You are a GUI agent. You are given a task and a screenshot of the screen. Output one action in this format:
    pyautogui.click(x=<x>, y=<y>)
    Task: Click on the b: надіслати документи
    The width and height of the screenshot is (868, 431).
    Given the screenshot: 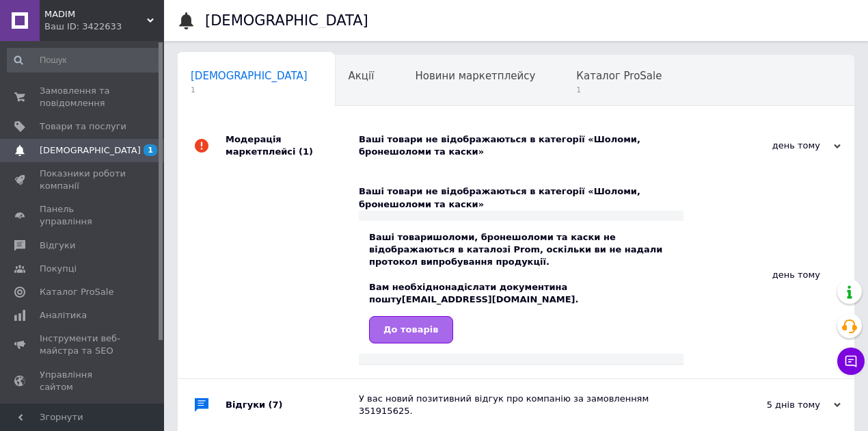 What is the action you would take?
    pyautogui.click(x=500, y=287)
    